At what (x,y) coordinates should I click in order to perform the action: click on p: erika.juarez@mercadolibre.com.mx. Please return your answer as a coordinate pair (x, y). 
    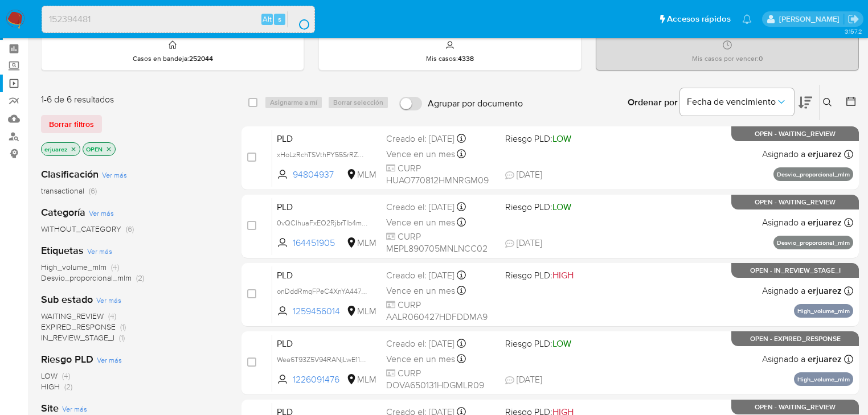
    Looking at the image, I should click on (811, 19).